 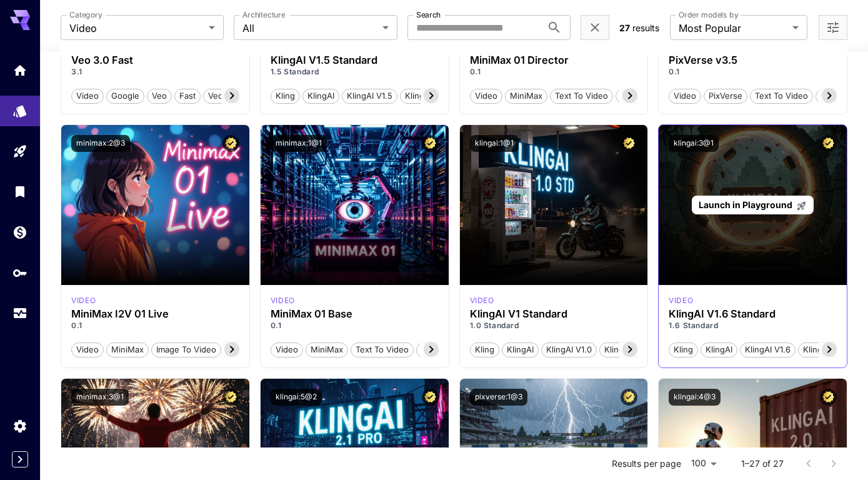 I want to click on p: 1.5 Standard, so click(x=355, y=72).